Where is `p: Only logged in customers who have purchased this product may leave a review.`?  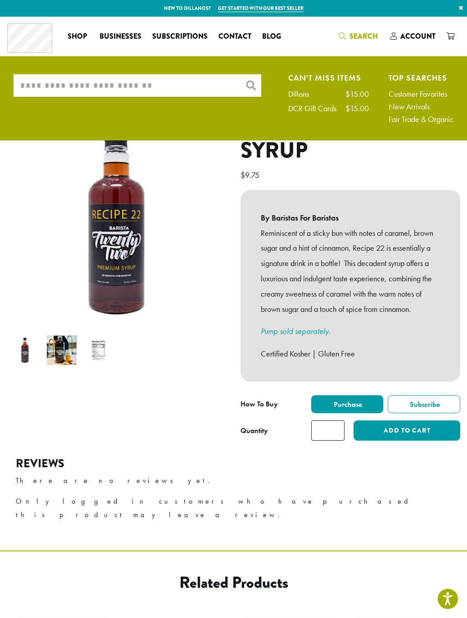
p: Only logged in customers who have purchased this product may leave a review. is located at coordinates (233, 509).